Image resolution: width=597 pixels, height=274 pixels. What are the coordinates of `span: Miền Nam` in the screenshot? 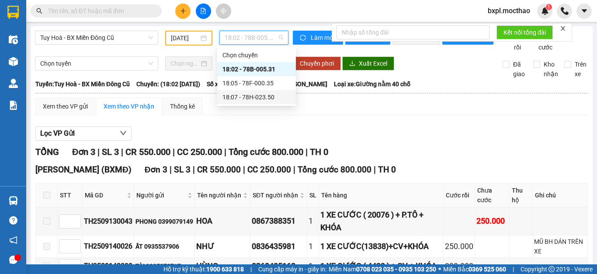 It's located at (383, 269).